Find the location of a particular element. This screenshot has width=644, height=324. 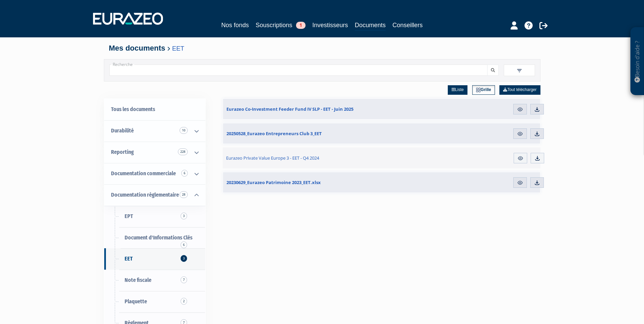

span: Eurazeo Co-Investment Feeder Fund IV SLP - EET - Juin 2025 is located at coordinates (290, 109).